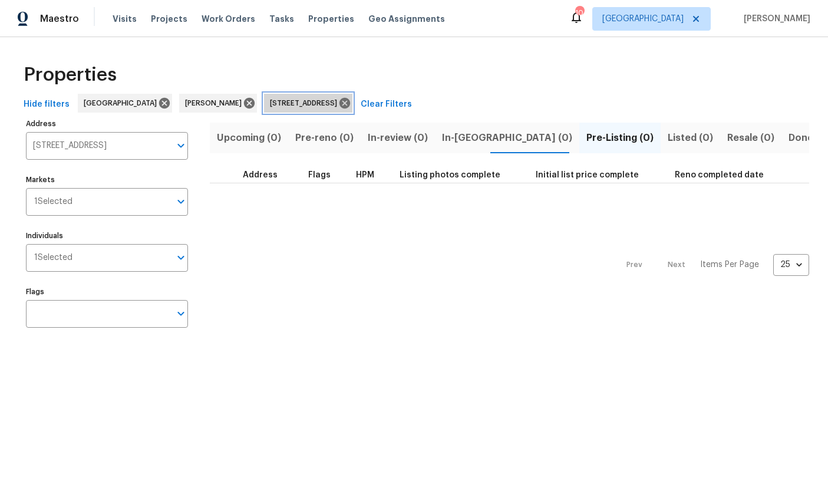  I want to click on span: Flags, so click(320, 175).